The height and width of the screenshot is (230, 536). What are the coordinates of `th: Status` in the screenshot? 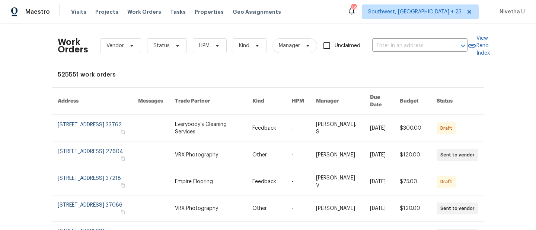 It's located at (457, 101).